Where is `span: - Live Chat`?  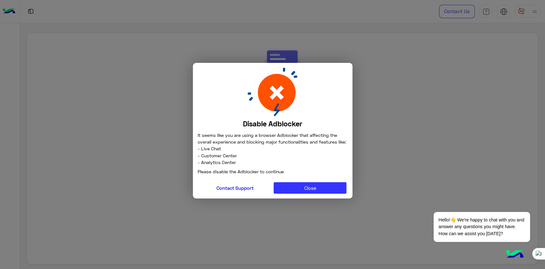 span: - Live Chat is located at coordinates (272, 148).